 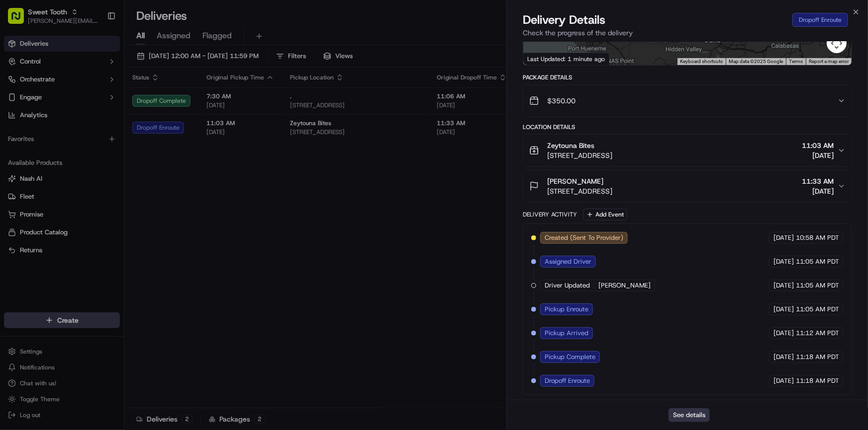 What do you see at coordinates (103, 69) in the screenshot?
I see `input: Got a question? Start typing here...` at bounding box center [103, 69].